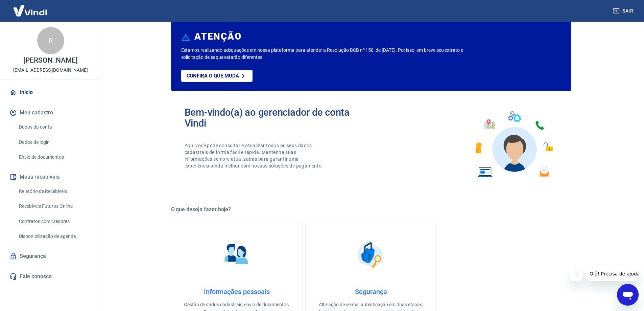 The height and width of the screenshot is (311, 644). I want to click on a: Confira o que muda, so click(216, 76).